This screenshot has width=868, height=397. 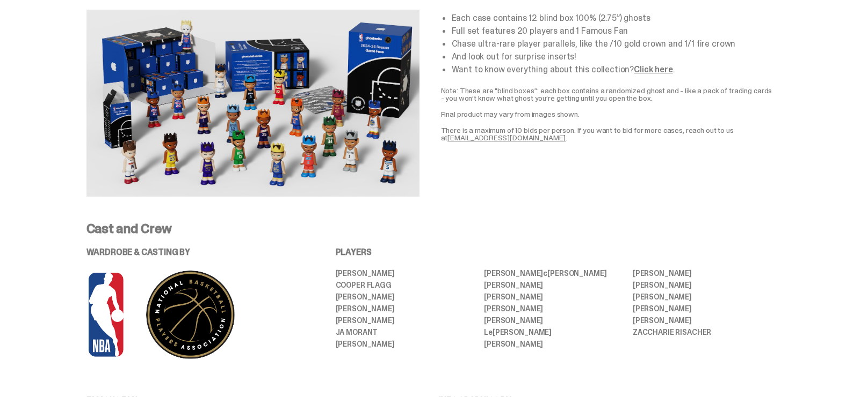 I want to click on li: Chase ultra-rare player parallels, like the /10 gold crown and 1/1 fire crown, so click(x=613, y=44).